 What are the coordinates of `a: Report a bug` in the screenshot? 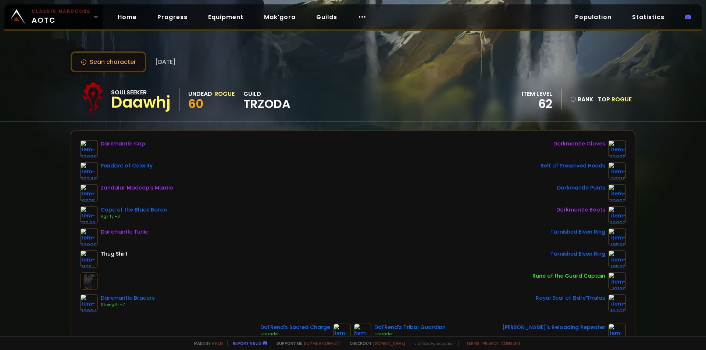 It's located at (247, 343).